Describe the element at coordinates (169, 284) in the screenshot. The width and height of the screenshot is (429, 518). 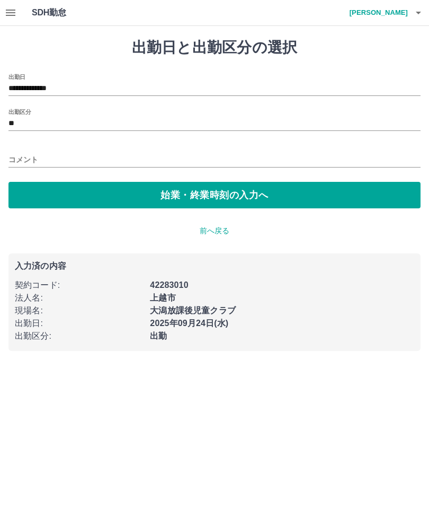
I see `b: 42283010` at that location.